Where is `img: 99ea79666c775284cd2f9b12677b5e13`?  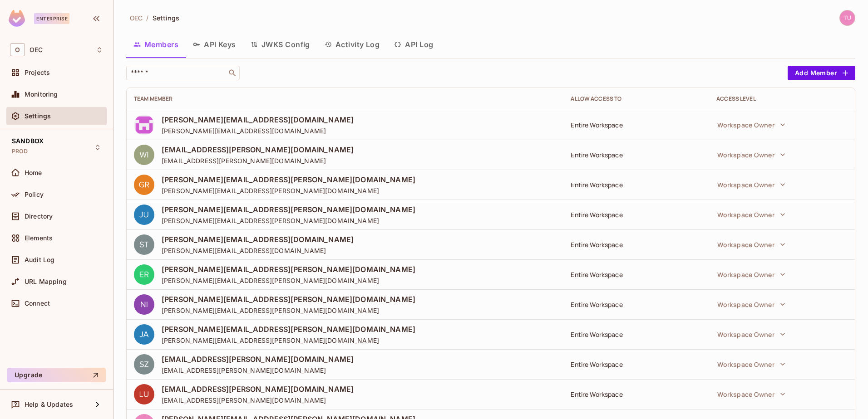
img: 99ea79666c775284cd2f9b12677b5e13 is located at coordinates (144, 185).